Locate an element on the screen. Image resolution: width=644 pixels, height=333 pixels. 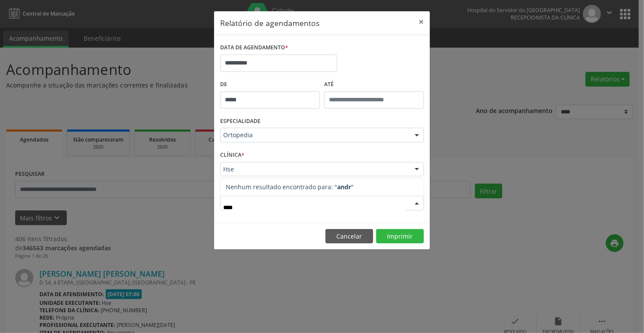
label: ATÉ is located at coordinates (374, 84).